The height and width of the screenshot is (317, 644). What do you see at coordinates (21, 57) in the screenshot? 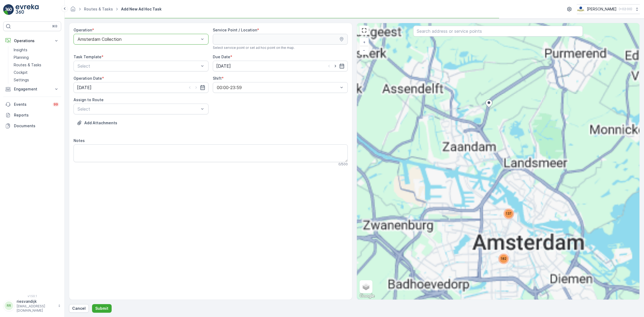
I see `p: Planning` at bounding box center [21, 57].